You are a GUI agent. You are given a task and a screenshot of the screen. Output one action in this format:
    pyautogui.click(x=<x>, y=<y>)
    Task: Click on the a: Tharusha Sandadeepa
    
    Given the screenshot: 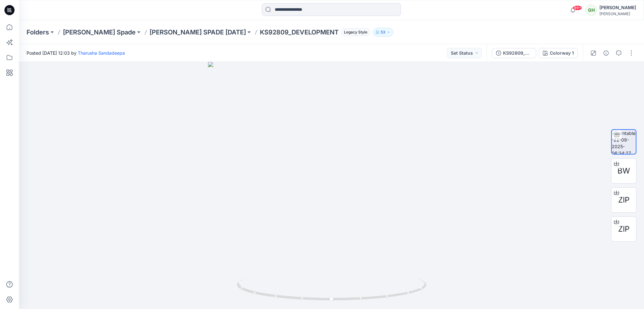 What is the action you would take?
    pyautogui.click(x=101, y=53)
    